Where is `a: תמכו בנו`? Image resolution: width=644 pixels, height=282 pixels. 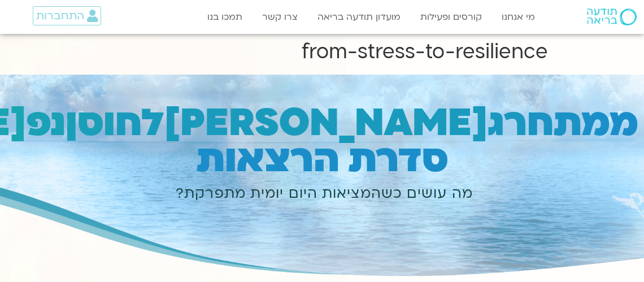
a: תמכו בנו is located at coordinates (225, 17).